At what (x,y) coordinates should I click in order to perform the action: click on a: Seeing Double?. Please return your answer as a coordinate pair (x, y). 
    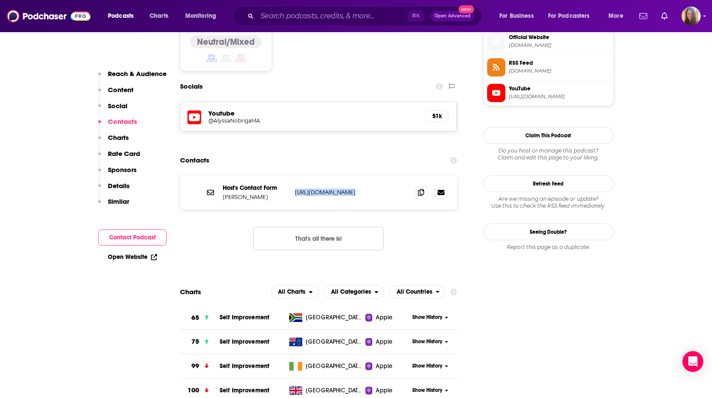
    Looking at the image, I should click on (548, 232).